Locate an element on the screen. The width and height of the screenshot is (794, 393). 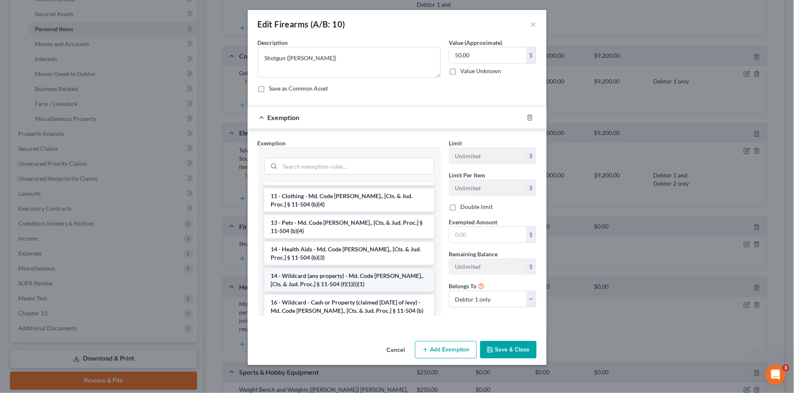
button: Add Exemption is located at coordinates (446, 350).